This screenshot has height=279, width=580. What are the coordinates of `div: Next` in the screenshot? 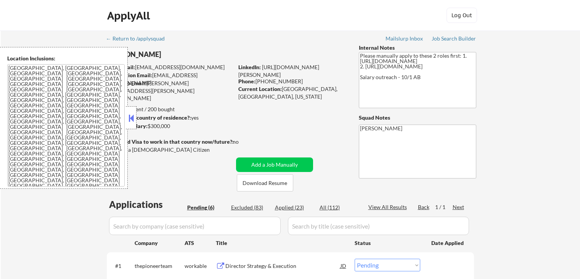 It's located at (459, 207).